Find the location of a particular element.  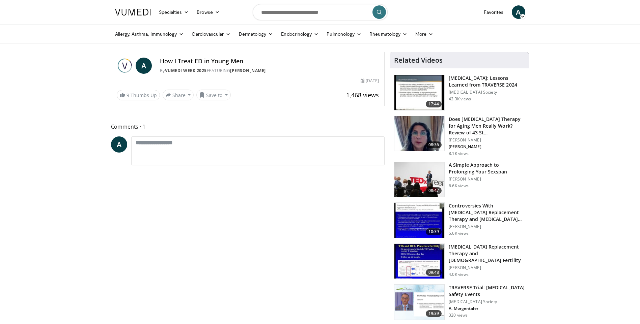

a: Favorites is located at coordinates (493, 12).